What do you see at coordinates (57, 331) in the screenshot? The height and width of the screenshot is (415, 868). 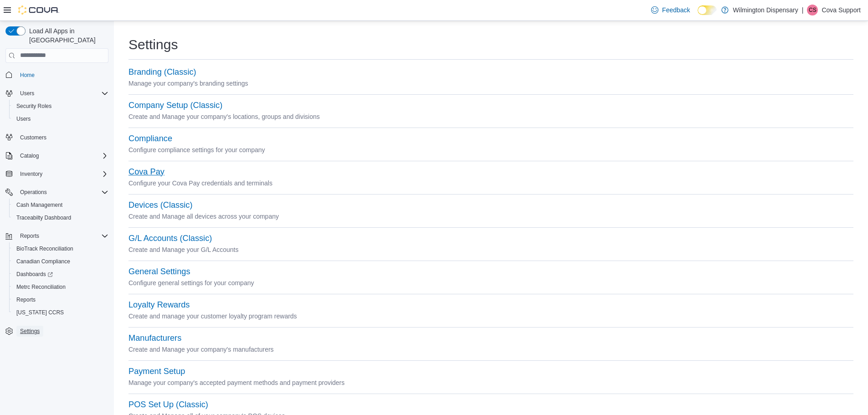 I see `button: Settings` at bounding box center [57, 331].